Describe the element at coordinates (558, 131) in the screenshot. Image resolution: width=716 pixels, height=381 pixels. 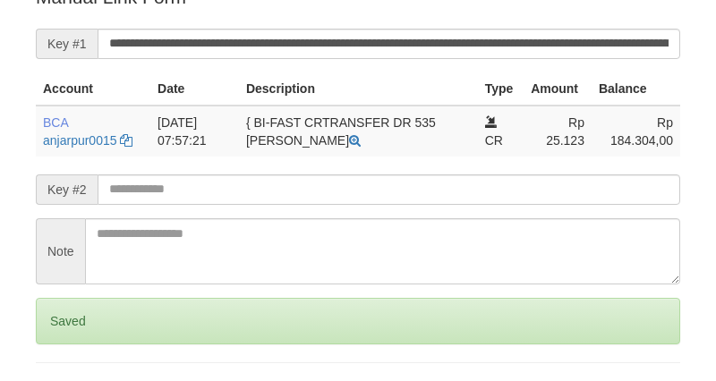
I see `td: Rp 25.123` at that location.